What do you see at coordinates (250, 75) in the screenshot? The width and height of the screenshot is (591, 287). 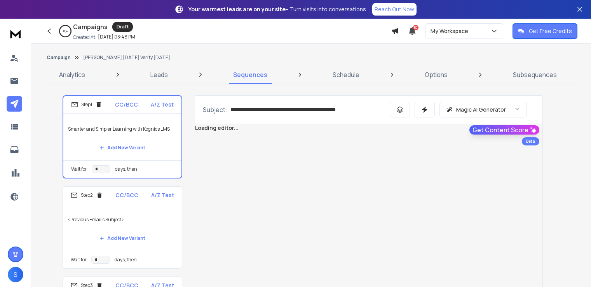 I see `a: Sequences` at bounding box center [250, 75].